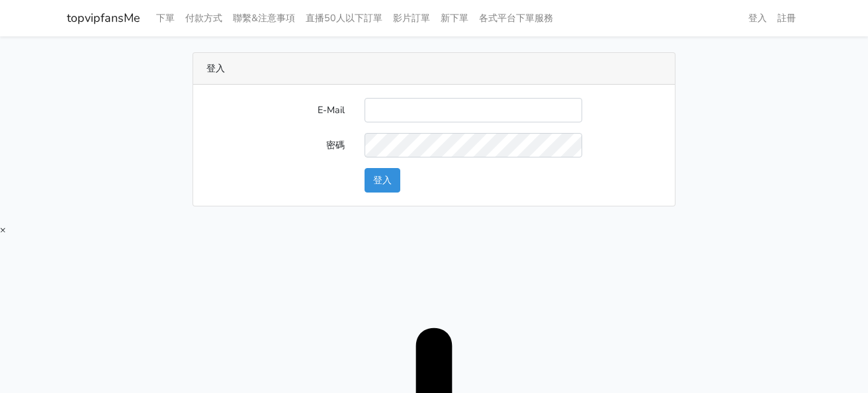 This screenshot has height=393, width=868. I want to click on a: 直播50人以下訂單, so click(344, 18).